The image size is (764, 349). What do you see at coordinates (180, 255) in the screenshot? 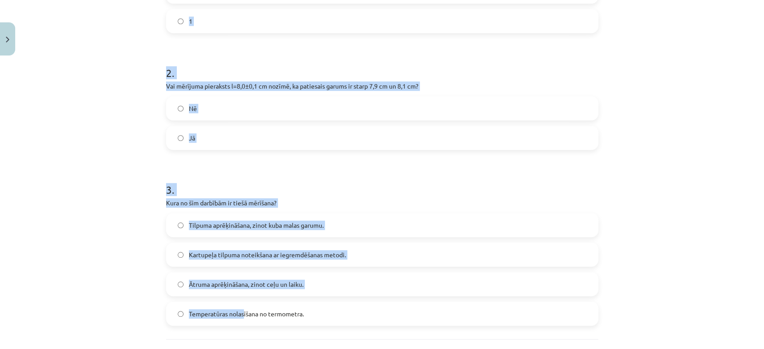
I see `input: Kartupeļa tilpuma noteikšana ar iegremdēšanas metodi.` at bounding box center [180, 255].